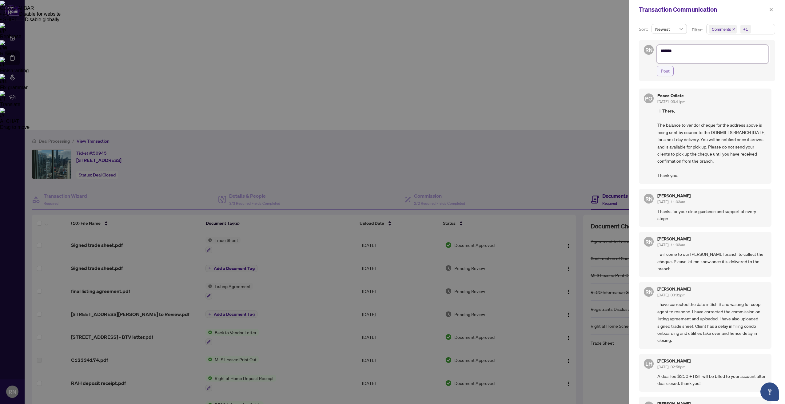 The height and width of the screenshot is (404, 785). What do you see at coordinates (712, 215) in the screenshot?
I see `span: Thanks for your clear guidance and support at every stage` at bounding box center [712, 215].